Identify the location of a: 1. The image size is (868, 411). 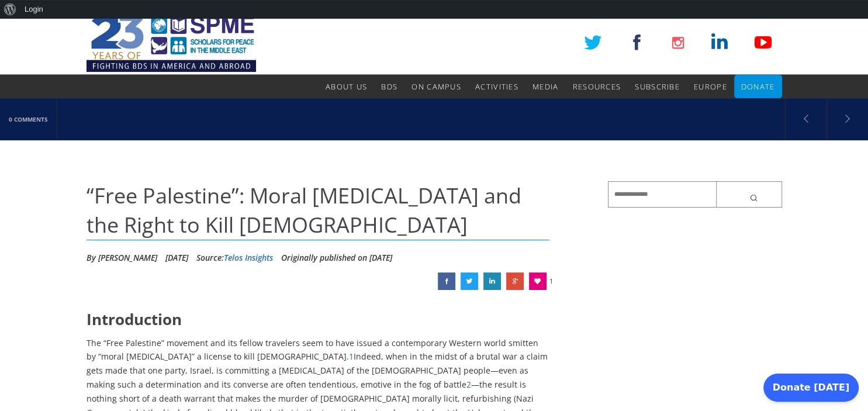
(352, 356).